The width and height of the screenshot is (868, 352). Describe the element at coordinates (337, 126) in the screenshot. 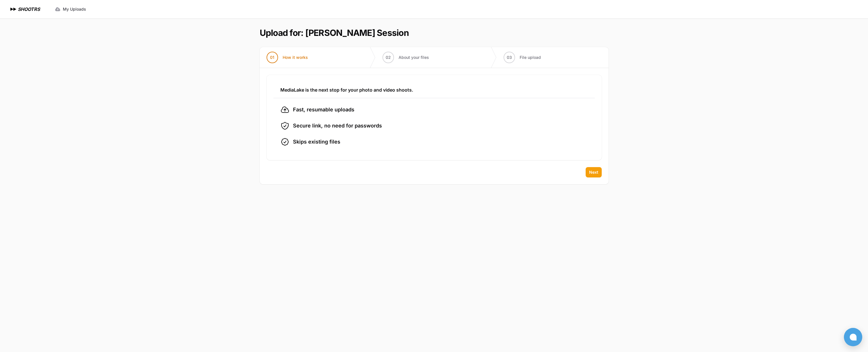

I see `span: Secure link, no need for passwords` at that location.